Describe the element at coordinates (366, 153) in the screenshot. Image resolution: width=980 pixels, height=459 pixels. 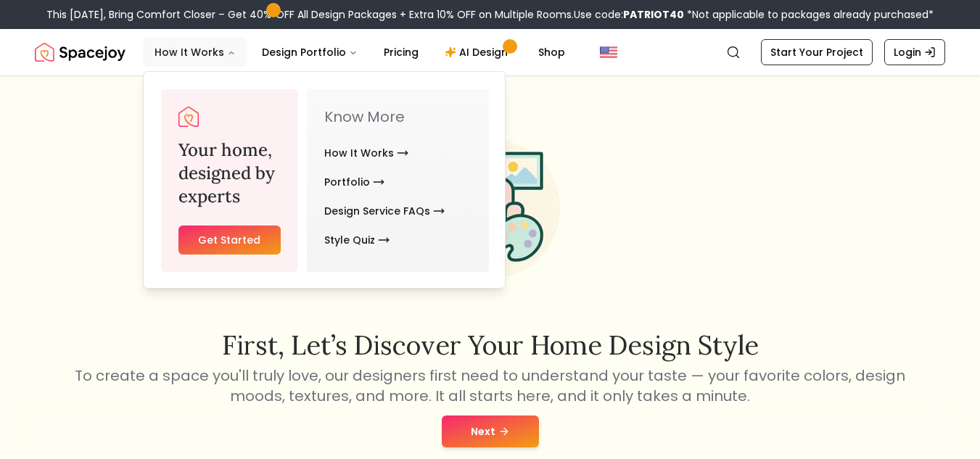
I see `a: How It Works` at that location.